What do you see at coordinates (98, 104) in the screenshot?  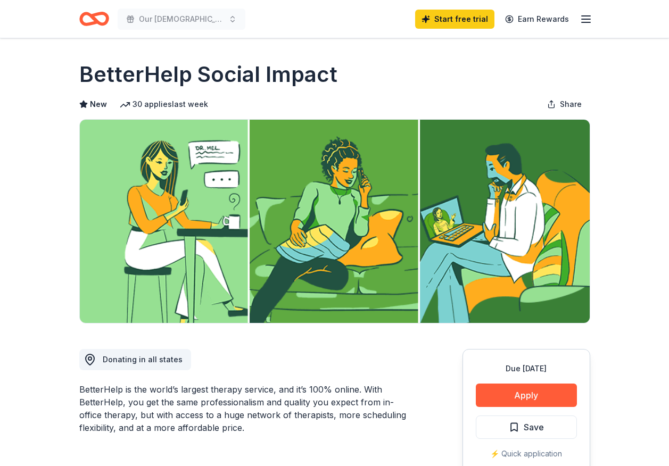 I see `span: New` at bounding box center [98, 104].